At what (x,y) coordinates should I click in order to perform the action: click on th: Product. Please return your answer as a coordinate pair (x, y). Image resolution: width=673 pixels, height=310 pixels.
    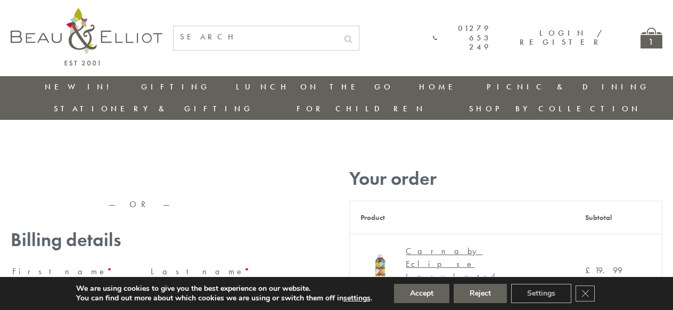
    Looking at the image, I should click on (462, 217).